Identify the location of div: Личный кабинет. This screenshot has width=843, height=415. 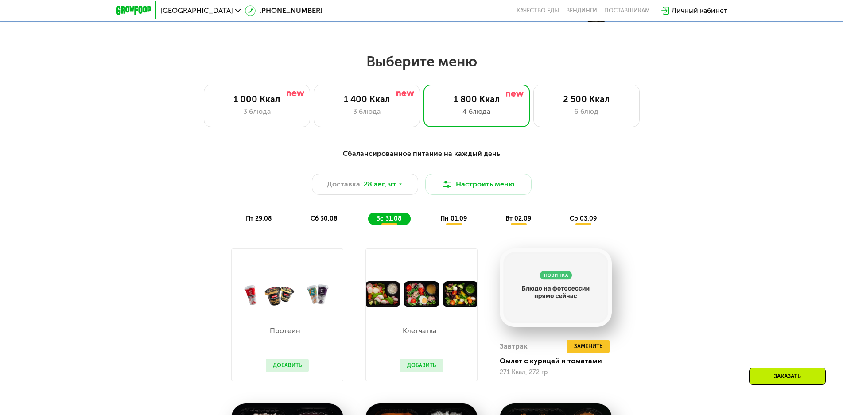
(700, 11).